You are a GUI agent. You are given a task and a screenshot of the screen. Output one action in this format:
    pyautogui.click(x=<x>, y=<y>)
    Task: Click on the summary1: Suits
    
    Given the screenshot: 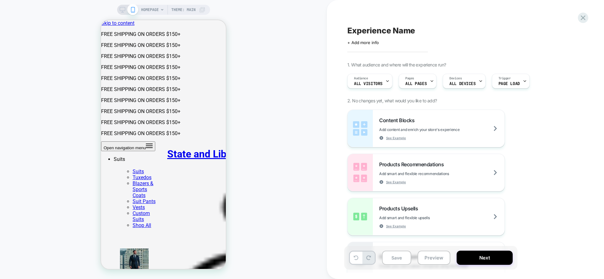 What is the action you would take?
    pyautogui.click(x=39, y=200)
    